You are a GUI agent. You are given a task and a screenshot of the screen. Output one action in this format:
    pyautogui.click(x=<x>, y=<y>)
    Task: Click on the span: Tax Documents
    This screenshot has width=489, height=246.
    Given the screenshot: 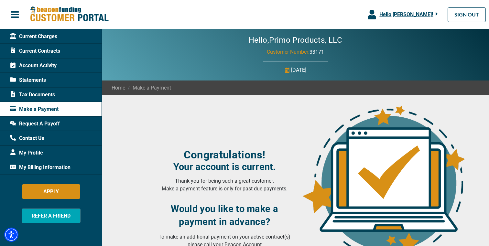 What is the action you would take?
    pyautogui.click(x=32, y=95)
    